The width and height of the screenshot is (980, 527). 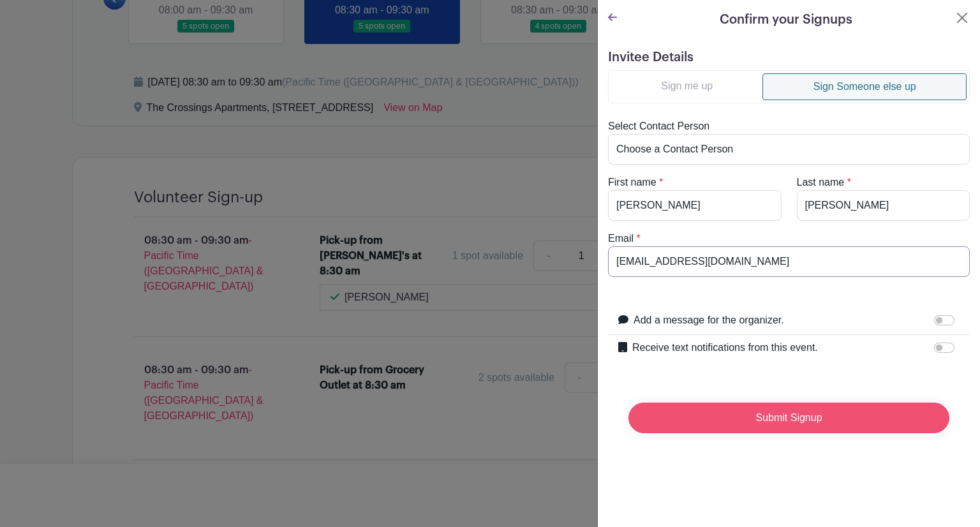 I want to click on label: Last name, so click(x=821, y=182).